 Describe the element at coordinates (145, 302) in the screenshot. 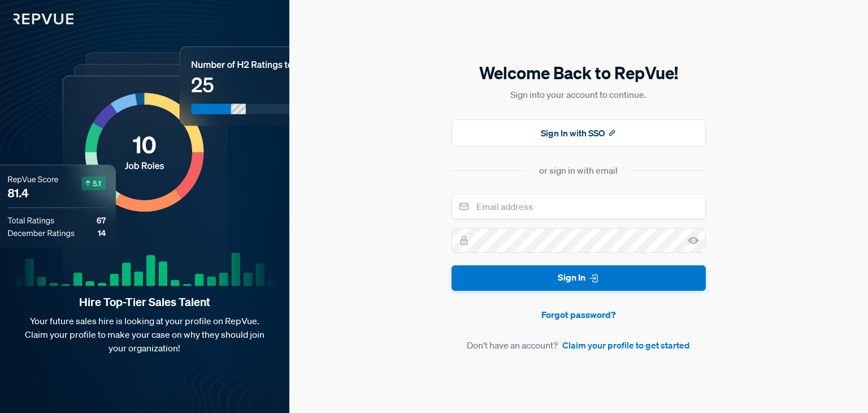

I see `strong: Hire Top-Tier Sales Talent` at that location.